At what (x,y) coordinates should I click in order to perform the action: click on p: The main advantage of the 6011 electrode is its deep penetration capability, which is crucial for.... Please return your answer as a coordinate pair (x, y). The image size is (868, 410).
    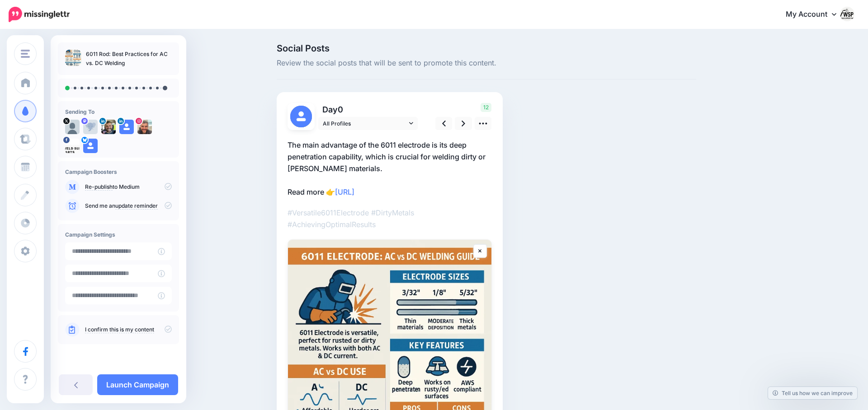
    Looking at the image, I should click on (390, 169).